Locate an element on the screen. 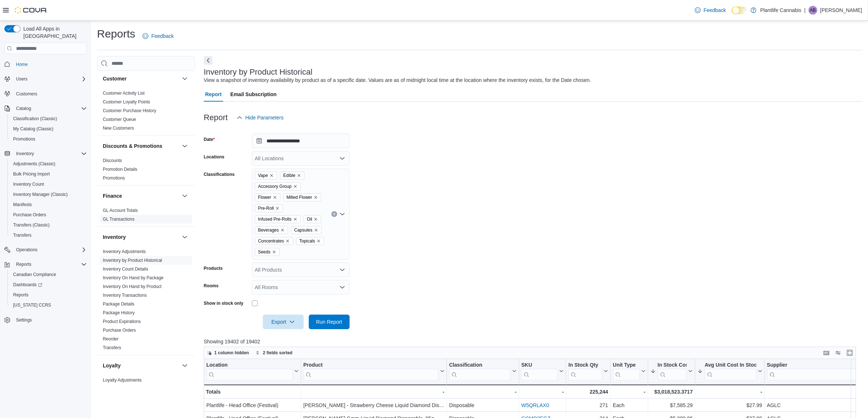  span: Run Report is located at coordinates (329, 322).